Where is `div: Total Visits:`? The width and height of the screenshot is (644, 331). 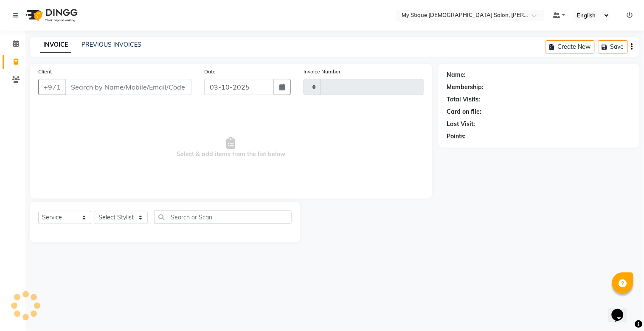 div: Total Visits: is located at coordinates (464, 99).